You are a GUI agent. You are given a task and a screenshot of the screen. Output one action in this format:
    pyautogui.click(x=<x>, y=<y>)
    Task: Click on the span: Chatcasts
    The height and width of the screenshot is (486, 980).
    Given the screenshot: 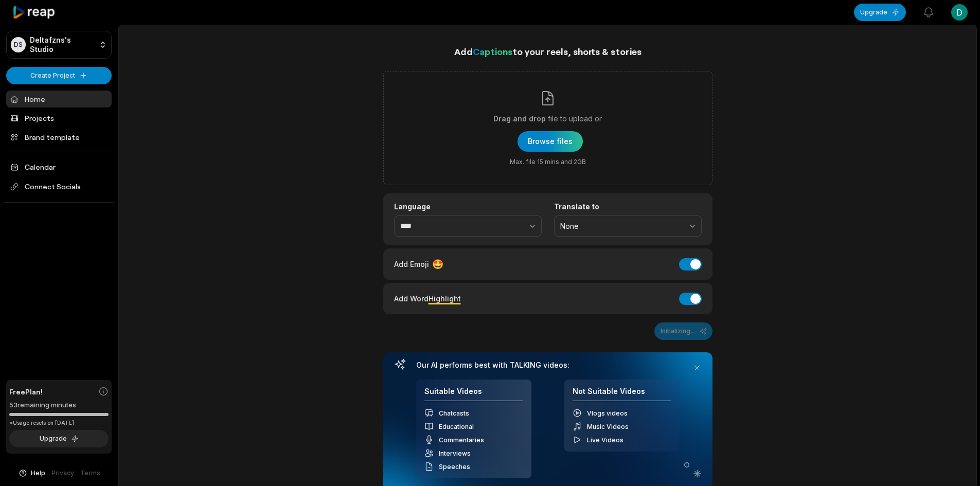 What is the action you would take?
    pyautogui.click(x=454, y=413)
    